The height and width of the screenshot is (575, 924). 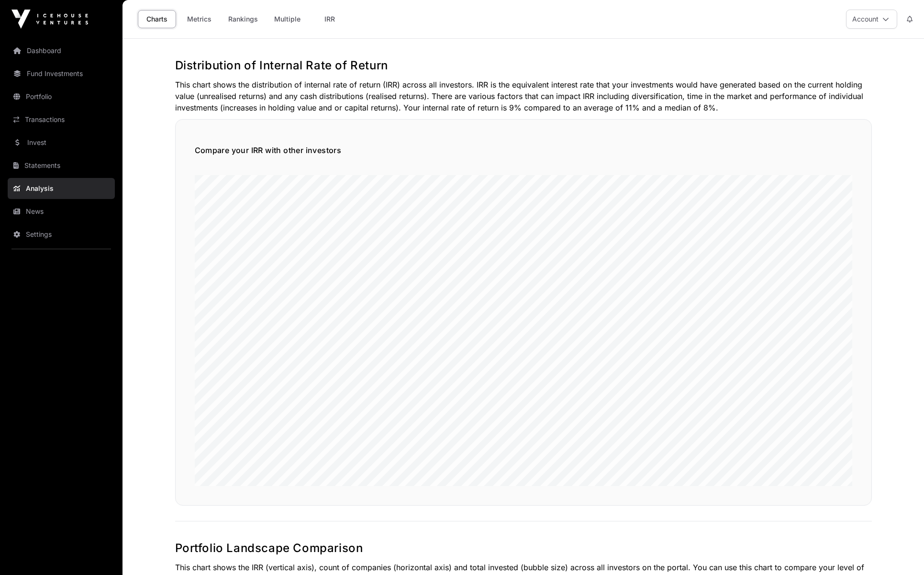 I want to click on a: Dashboard, so click(x=61, y=51).